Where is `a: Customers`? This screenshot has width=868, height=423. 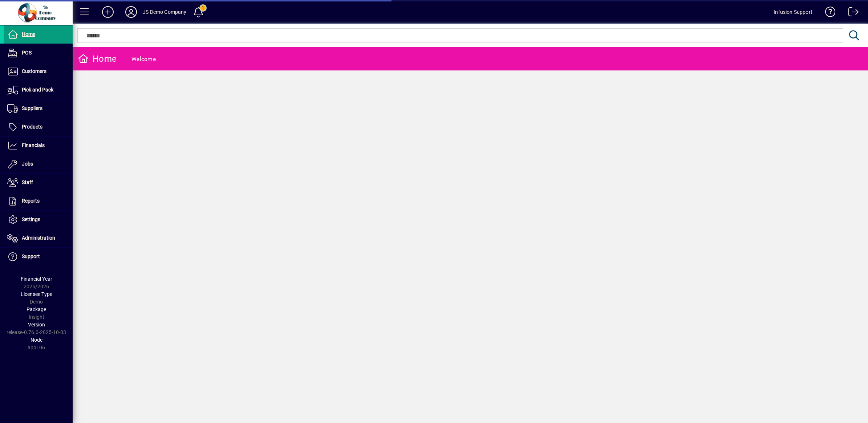
a: Customers is located at coordinates (38, 72).